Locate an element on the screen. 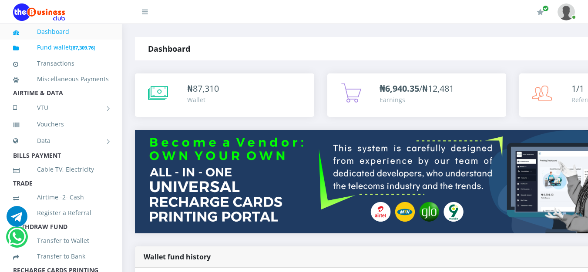 The width and height of the screenshot is (588, 272). b: ₦6,940.35 is located at coordinates (399, 88).